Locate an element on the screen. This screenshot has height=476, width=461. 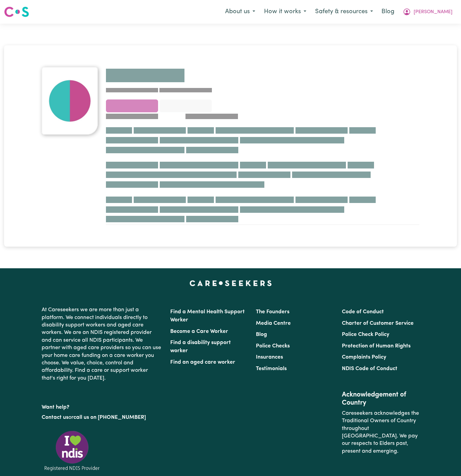
p: At Careseekers we are more than just a platform. We connect individuals directly to disability su... is located at coordinates (102, 344).